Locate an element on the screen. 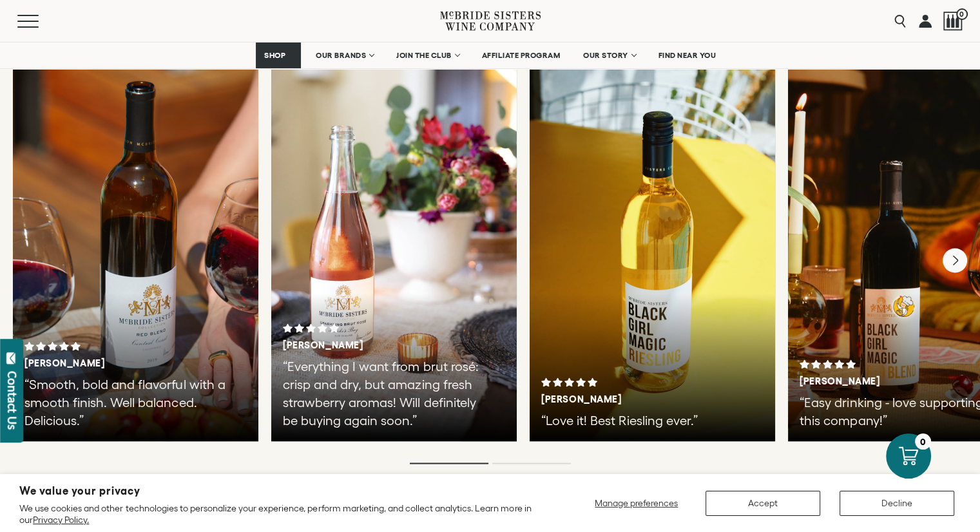 The height and width of the screenshot is (532, 980). a: FIND NEAR YOU is located at coordinates (688, 56).